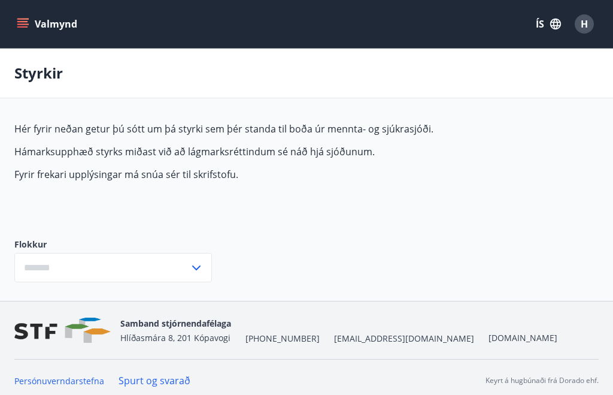 This screenshot has width=613, height=395. What do you see at coordinates (48, 24) in the screenshot?
I see `button: menu` at bounding box center [48, 24].